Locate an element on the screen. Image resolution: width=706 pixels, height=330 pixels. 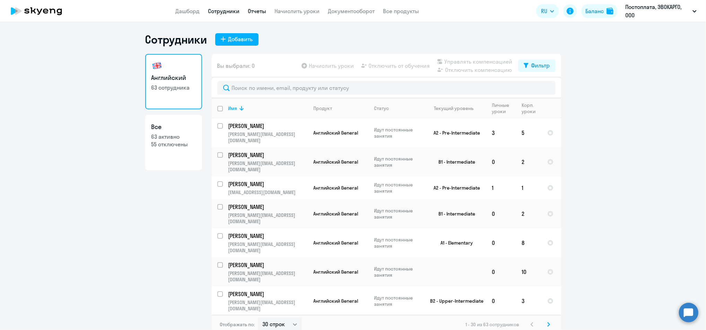
td: A1 - Elementary is located at coordinates (454, 243).